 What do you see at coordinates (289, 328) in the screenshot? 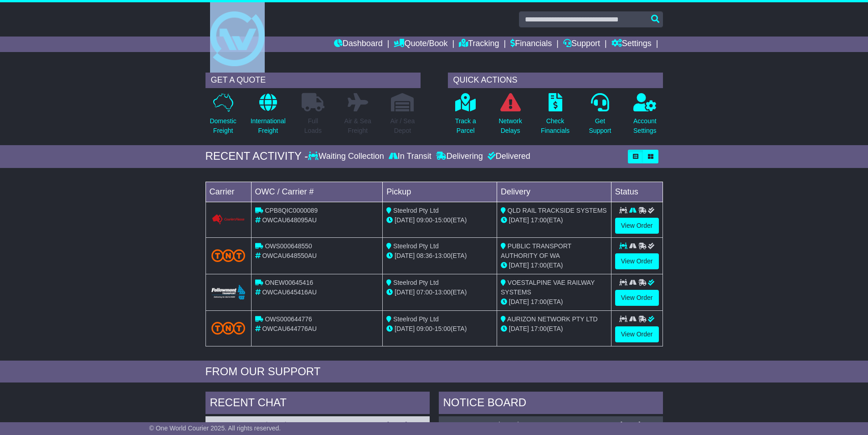
I see `span: OWCAU644776AU` at bounding box center [289, 328].